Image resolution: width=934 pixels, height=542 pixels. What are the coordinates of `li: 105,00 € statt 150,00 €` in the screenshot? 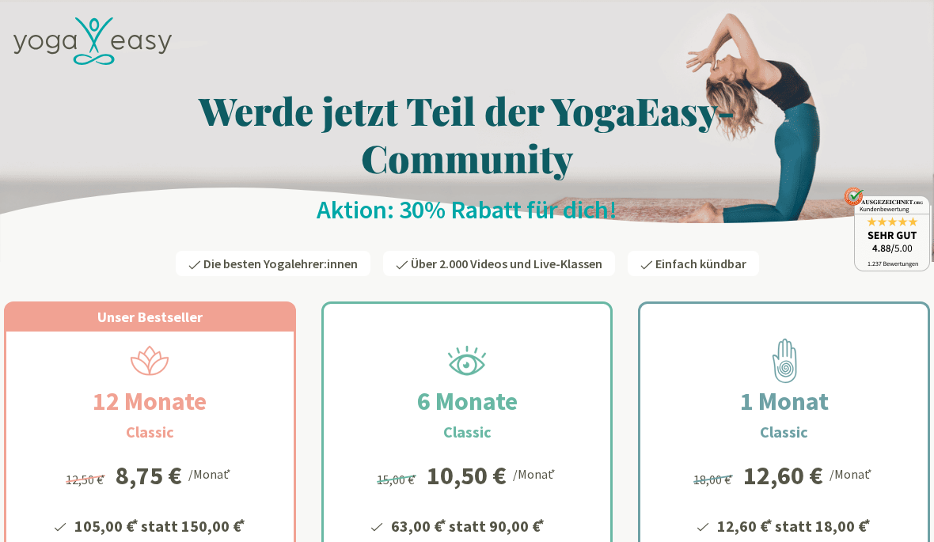 It's located at (160, 525).